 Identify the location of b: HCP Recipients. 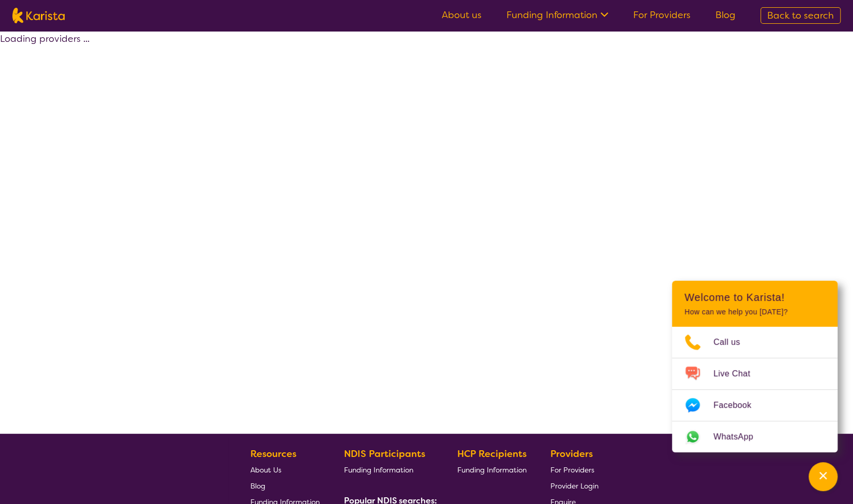
(492, 454).